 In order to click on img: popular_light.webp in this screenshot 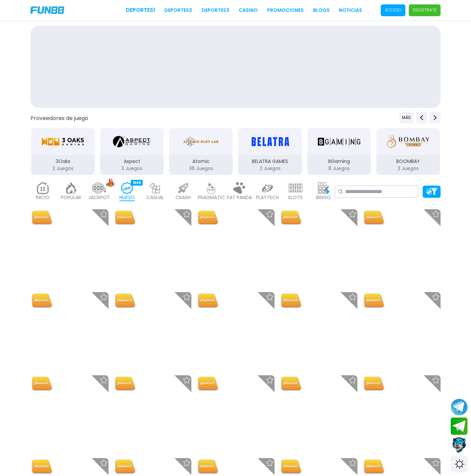, I will do `click(71, 188)`.